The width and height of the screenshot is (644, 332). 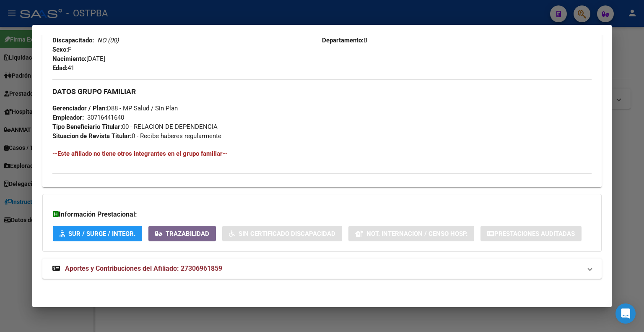 I want to click on span: Prestaciones Auditadas, so click(x=534, y=234).